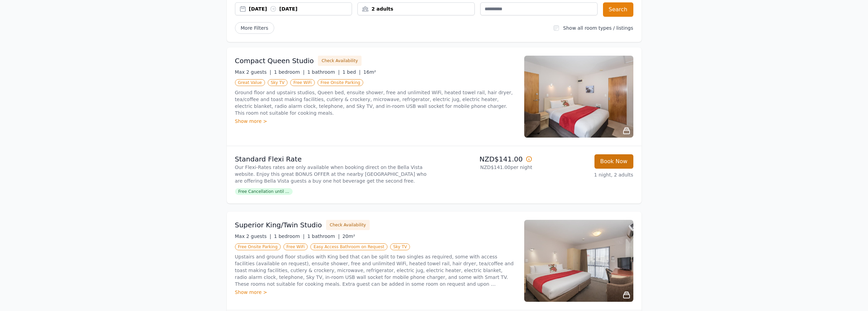 The image size is (868, 311). What do you see at coordinates (264, 191) in the screenshot?
I see `span: Free Cancellation until ...` at bounding box center [264, 191].